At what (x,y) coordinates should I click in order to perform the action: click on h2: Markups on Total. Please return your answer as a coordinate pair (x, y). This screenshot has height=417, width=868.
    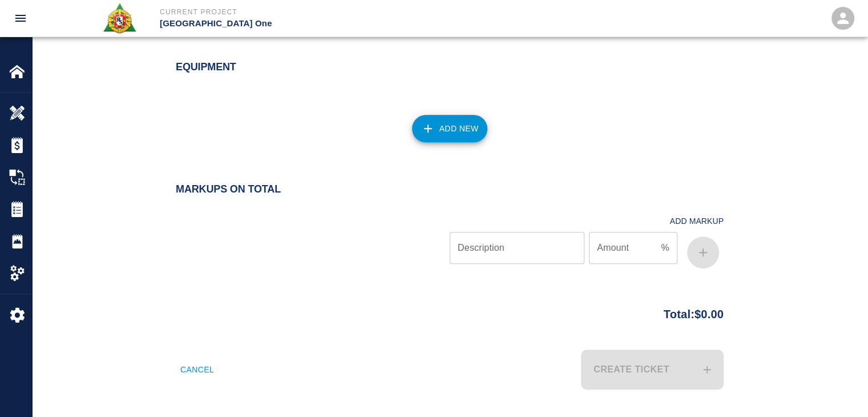
    Looking at the image, I should click on (450, 189).